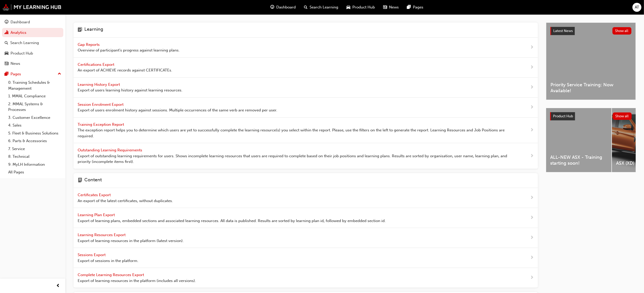 This screenshot has width=644, height=293. Describe the element at coordinates (35, 107) in the screenshot. I see `a: 2. MMAL Systems & Processes` at that location.